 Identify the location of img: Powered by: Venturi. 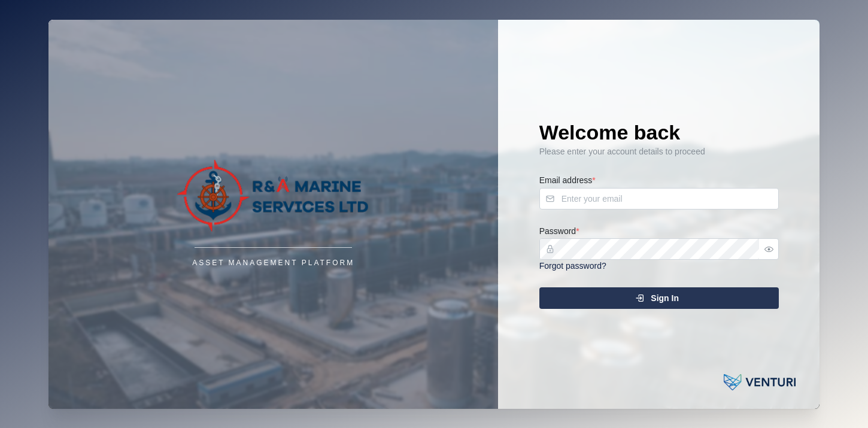
(760, 383).